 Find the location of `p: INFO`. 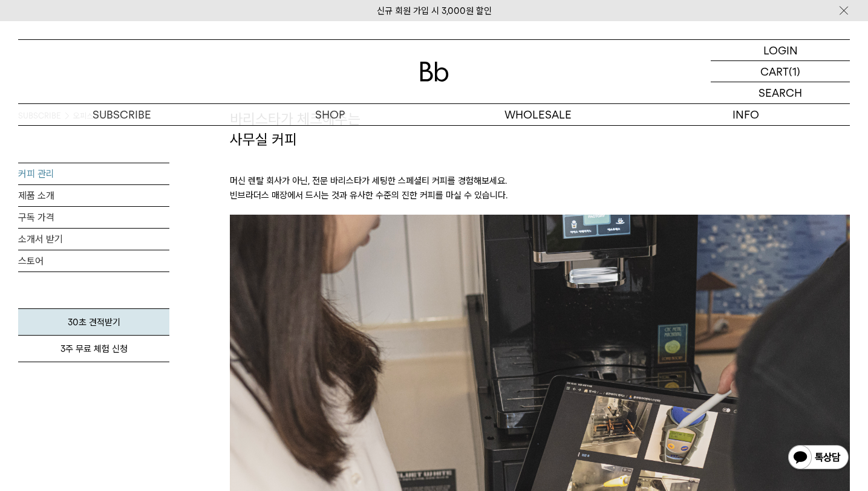

p: INFO is located at coordinates (746, 114).